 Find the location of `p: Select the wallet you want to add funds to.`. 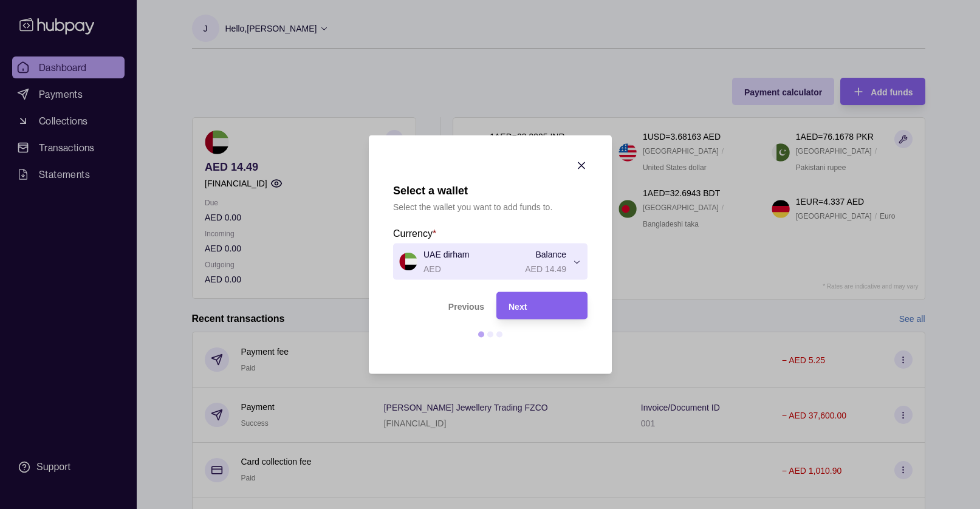

p: Select the wallet you want to add funds to. is located at coordinates (472, 207).